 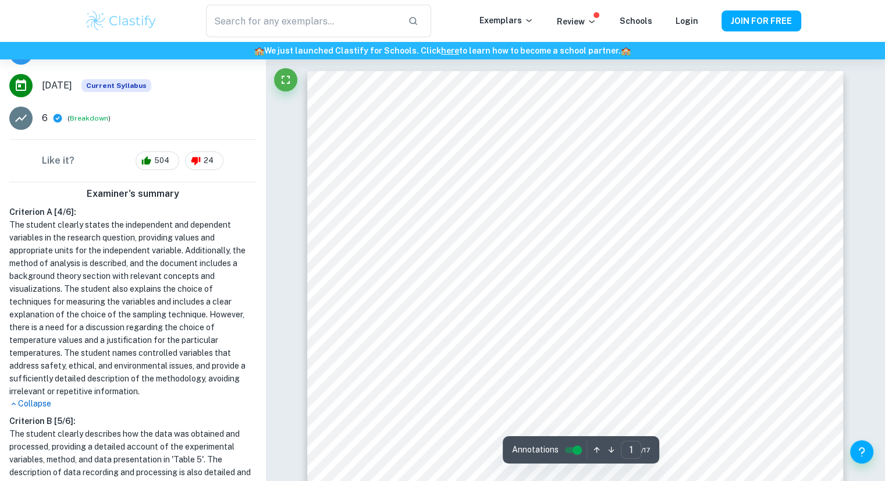 I want to click on input: Search for any exemplars..., so click(x=302, y=21).